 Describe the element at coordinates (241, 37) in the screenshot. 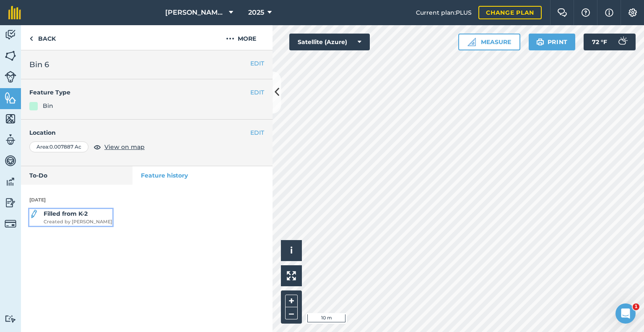

I see `button: More` at that location.